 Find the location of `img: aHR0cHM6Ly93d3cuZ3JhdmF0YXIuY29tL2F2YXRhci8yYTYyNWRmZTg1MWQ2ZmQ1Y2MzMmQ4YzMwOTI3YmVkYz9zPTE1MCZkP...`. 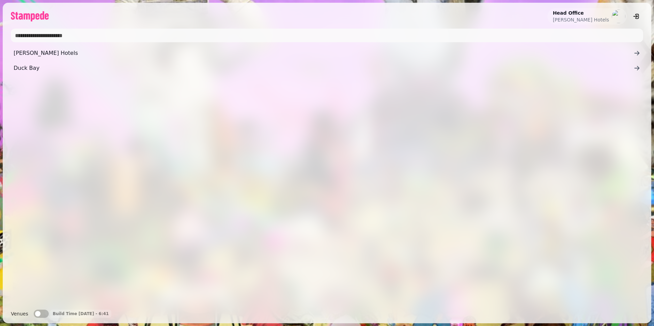

img: aHR0cHM6Ly93d3cuZ3JhdmF0YXIuY29tL2F2YXRhci8yYTYyNWRmZTg1MWQ2ZmQ1Y2MzMmQ4YzMwOTI3YmVkYz9zPTE1MCZkP... is located at coordinates (619, 16).